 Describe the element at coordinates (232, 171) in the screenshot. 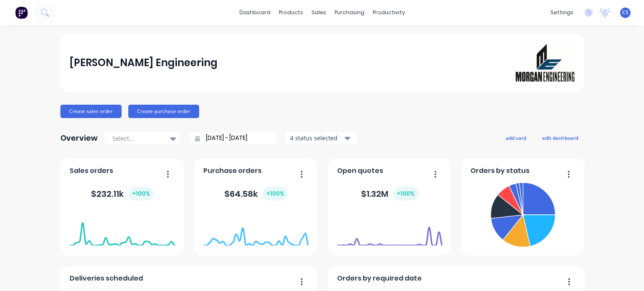

I see `span: Purchase orders` at that location.